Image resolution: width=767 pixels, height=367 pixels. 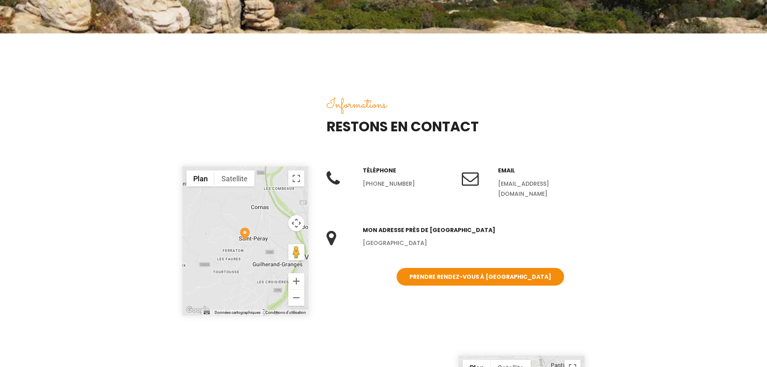 What do you see at coordinates (198, 310) in the screenshot?
I see `img: Google` at bounding box center [198, 310].